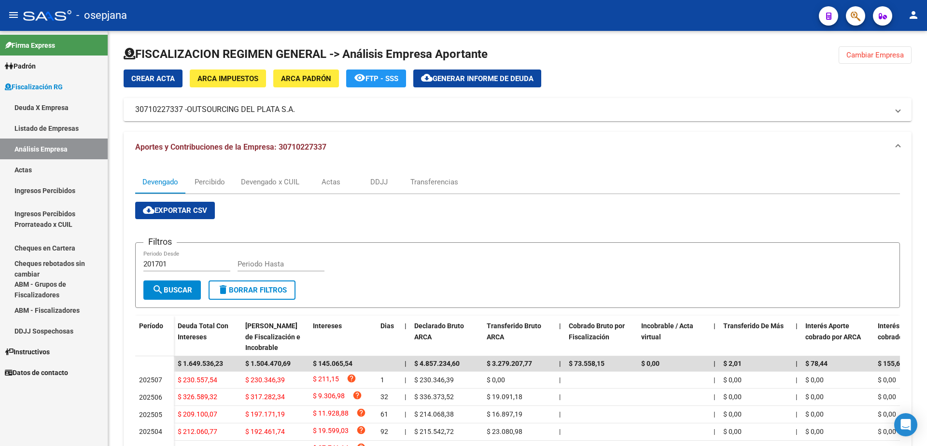  I want to click on span: Dias, so click(387, 326).